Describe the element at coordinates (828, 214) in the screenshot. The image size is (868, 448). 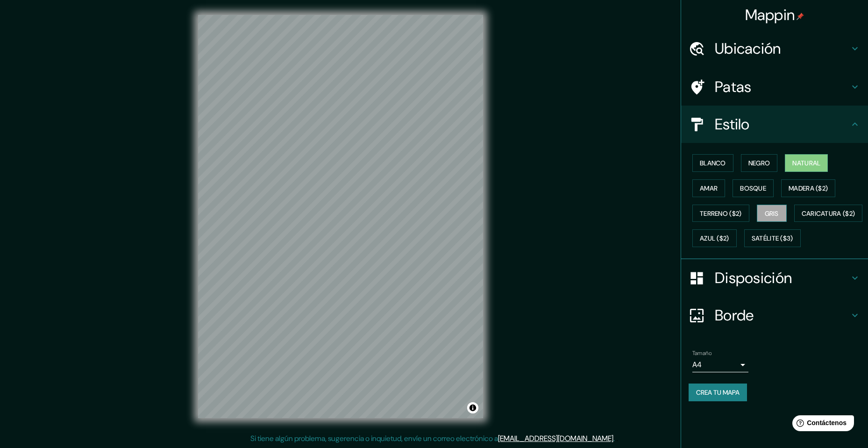
I see `font: Caricatura ($2)` at that location.